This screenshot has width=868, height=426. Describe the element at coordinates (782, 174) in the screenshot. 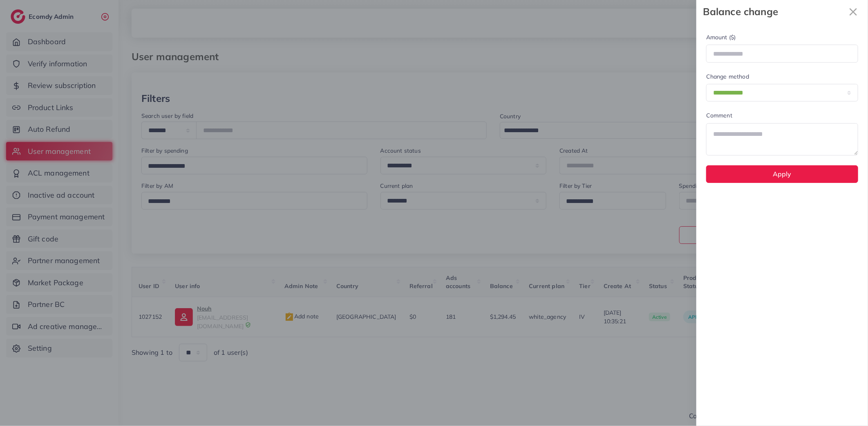

I see `button: Apply` at that location.